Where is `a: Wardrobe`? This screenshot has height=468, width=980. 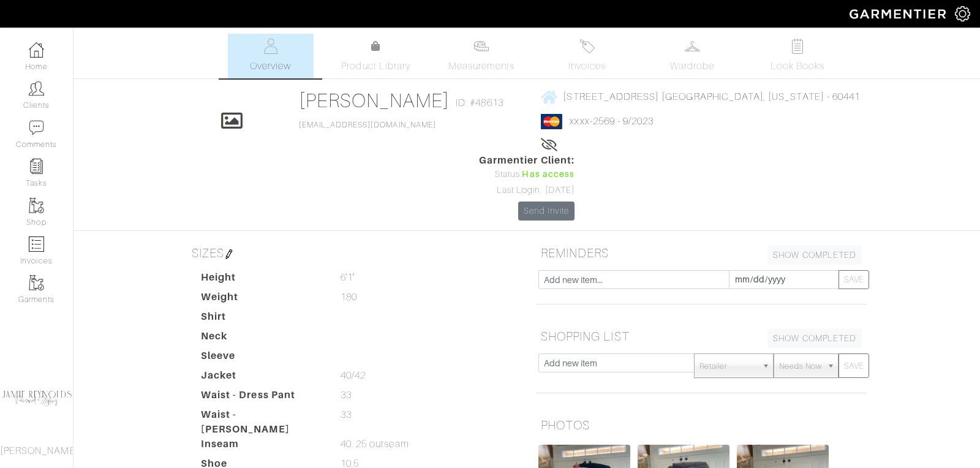
a: Wardrobe is located at coordinates (692, 56).